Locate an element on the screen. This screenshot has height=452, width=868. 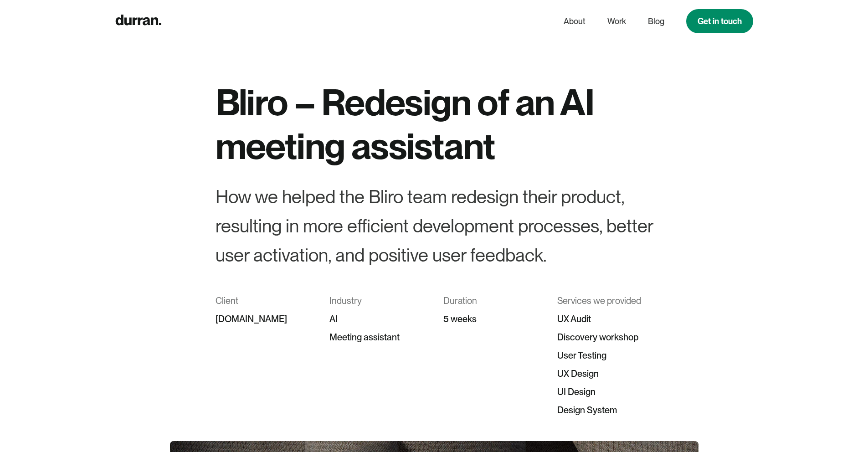
a: Work is located at coordinates (616, 21).